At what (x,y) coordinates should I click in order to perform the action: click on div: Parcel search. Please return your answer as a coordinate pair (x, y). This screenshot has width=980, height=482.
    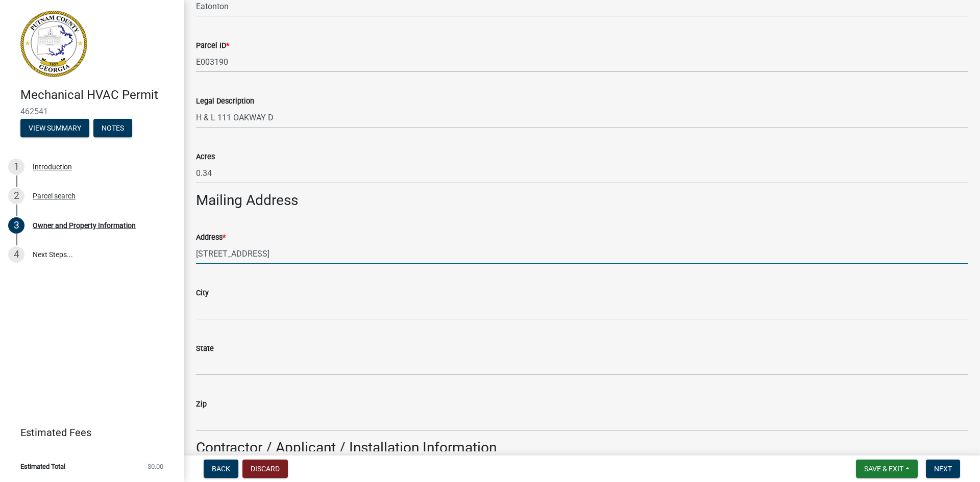
    Looking at the image, I should click on (54, 196).